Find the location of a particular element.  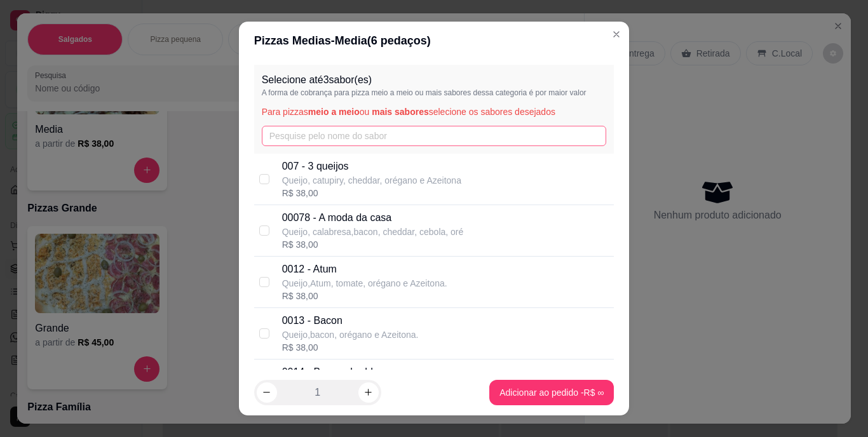

p: Queijo,Atum, tomate, orégano e Azeitona. is located at coordinates (365, 283).